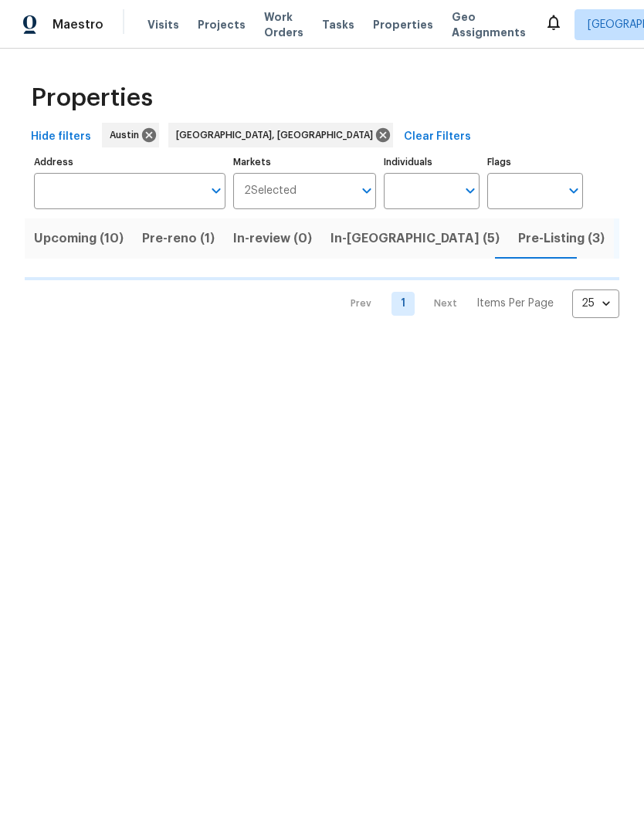 The image size is (644, 826). Describe the element at coordinates (129, 162) in the screenshot. I see `label: Address` at that location.